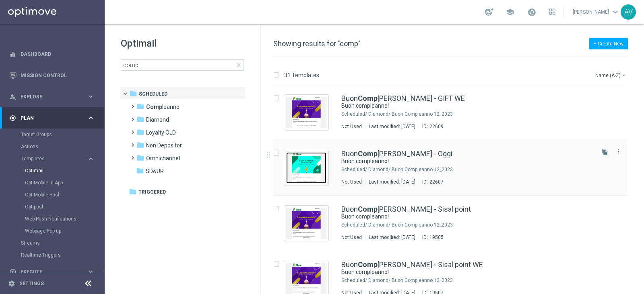 This screenshot has height=294, width=644. Describe the element at coordinates (62, 135) in the screenshot. I see `div: Target Groups` at that location.